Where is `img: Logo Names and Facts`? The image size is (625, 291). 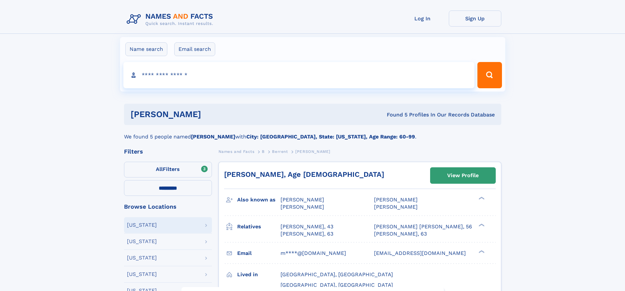 img: Logo Names and Facts is located at coordinates (171, 19).